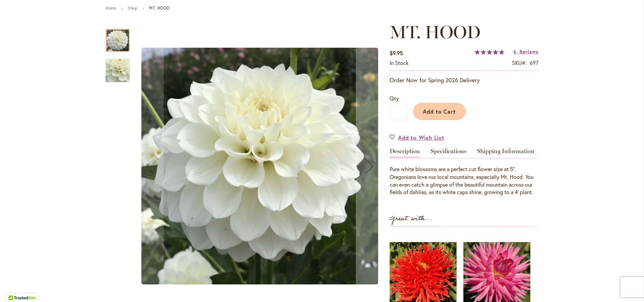  I want to click on span: 6, so click(515, 52).